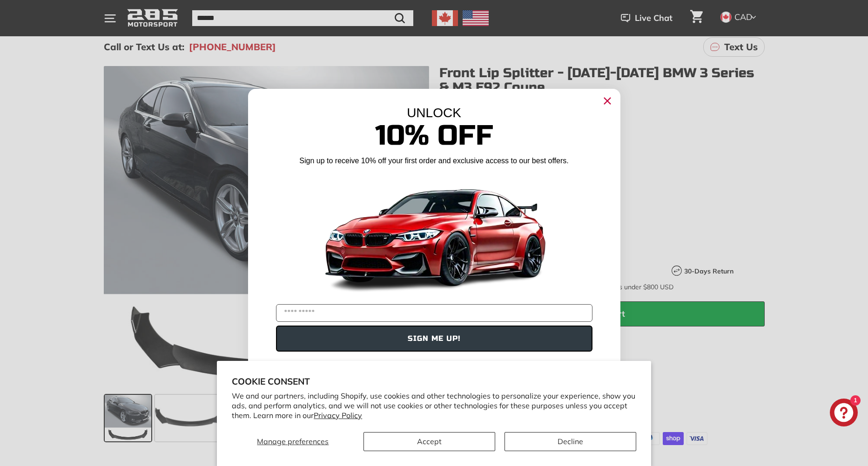 Image resolution: width=868 pixels, height=466 pixels. What do you see at coordinates (434, 113) in the screenshot?
I see `span: UNLOCK` at bounding box center [434, 113].